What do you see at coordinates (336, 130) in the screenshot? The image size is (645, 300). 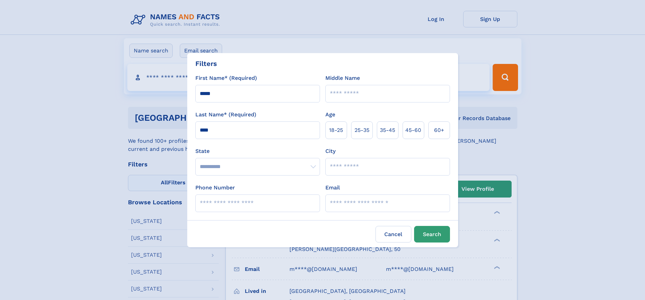 I see `span: 18‑25` at bounding box center [336, 130].